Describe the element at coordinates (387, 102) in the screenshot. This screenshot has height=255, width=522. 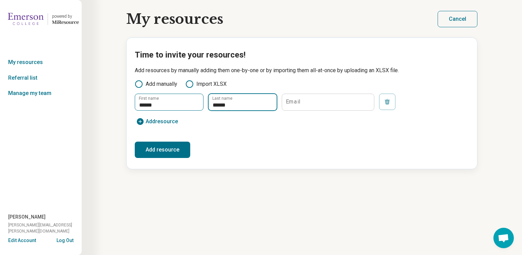
I see `button: Remove` at that location.